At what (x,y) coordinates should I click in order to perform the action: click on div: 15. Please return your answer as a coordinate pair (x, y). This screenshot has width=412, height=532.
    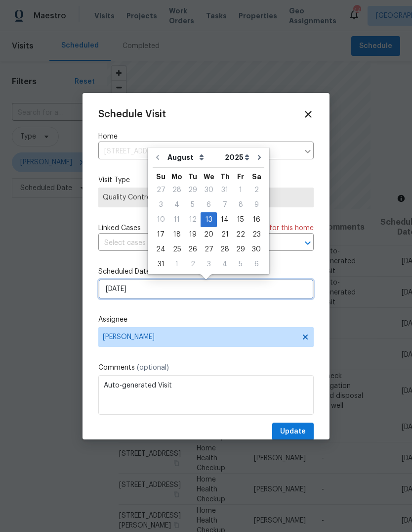
    Looking at the image, I should click on (241, 219).